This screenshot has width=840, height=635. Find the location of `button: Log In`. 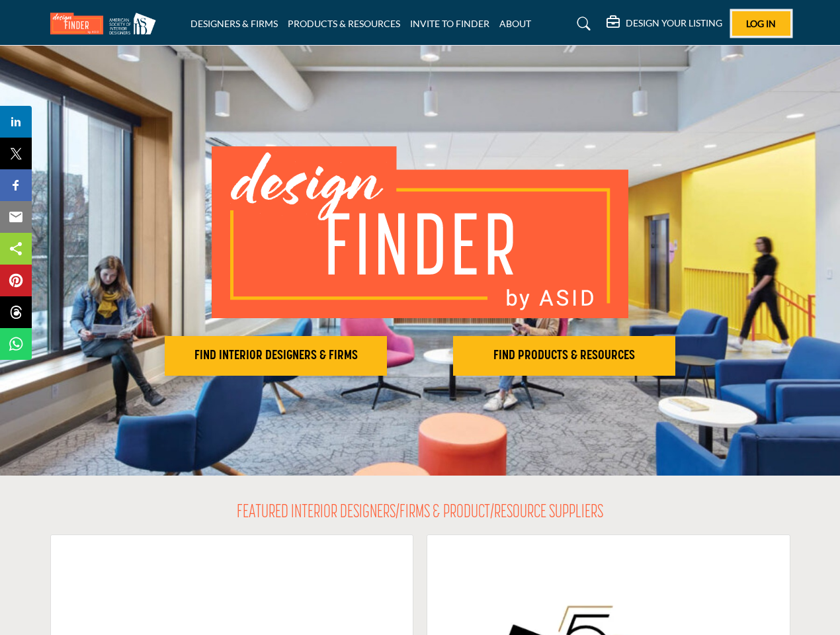

button: Log In is located at coordinates (761, 23).